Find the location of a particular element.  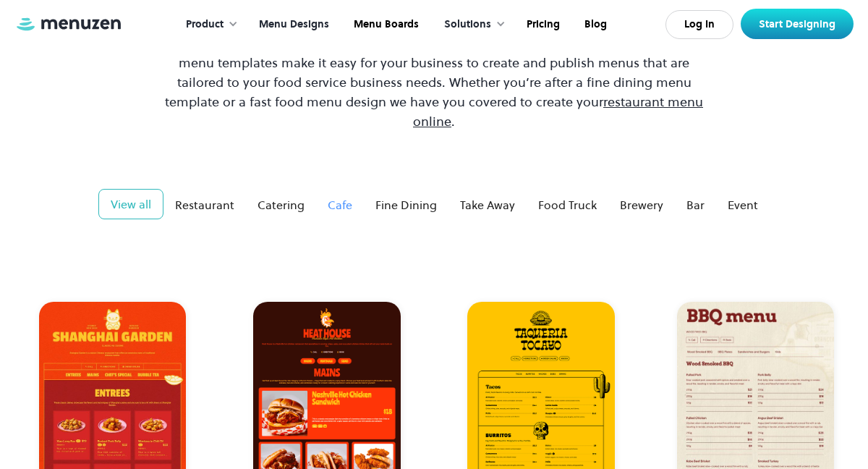

a: Menu Boards is located at coordinates (385, 25).